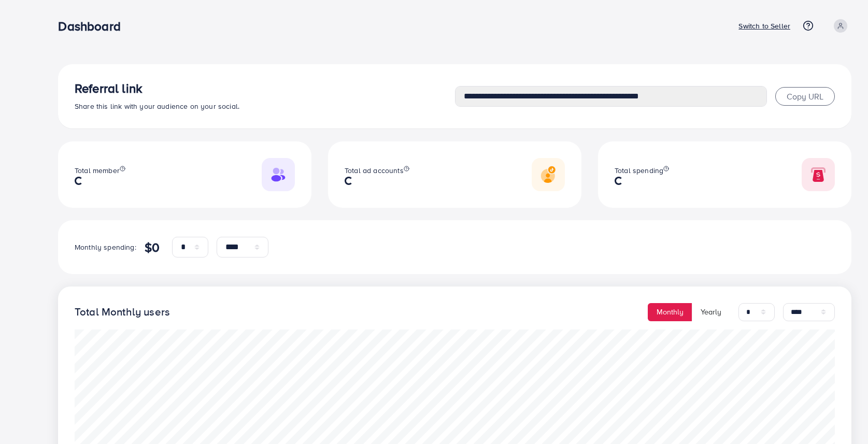 The image size is (868, 444). What do you see at coordinates (105, 247) in the screenshot?
I see `p: Monthly spending:` at bounding box center [105, 247].